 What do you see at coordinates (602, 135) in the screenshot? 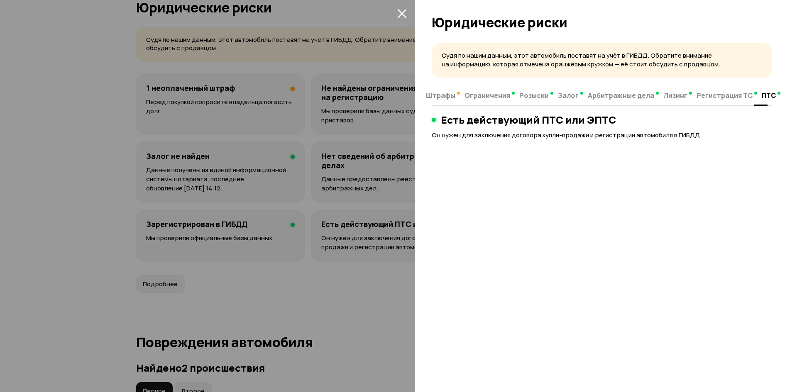
I see `p: Он нужен для заключения договора купли-продажи и регистрации автомобиля в ГИБДД.` at bounding box center [602, 135].